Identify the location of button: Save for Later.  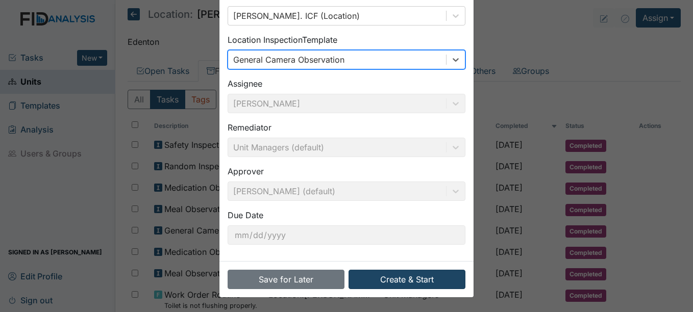
(286, 280).